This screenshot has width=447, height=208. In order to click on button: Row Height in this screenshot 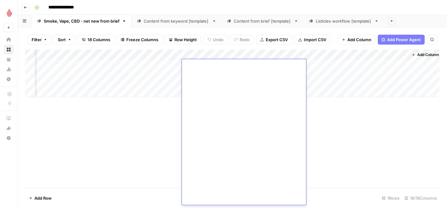, I will do `click(183, 40)`.